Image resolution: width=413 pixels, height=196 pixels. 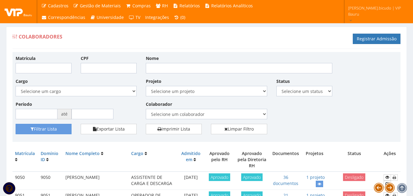 What do you see at coordinates (377, 39) in the screenshot?
I see `a: Registrar Admissão` at bounding box center [377, 39].